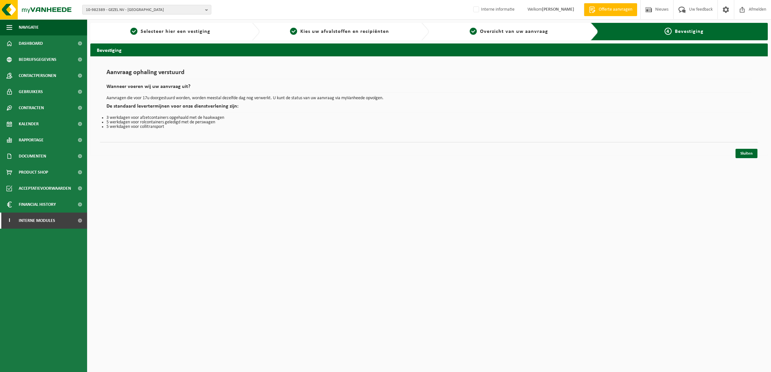 The width and height of the screenshot is (771, 372). I want to click on span: Contactpersonen, so click(37, 76).